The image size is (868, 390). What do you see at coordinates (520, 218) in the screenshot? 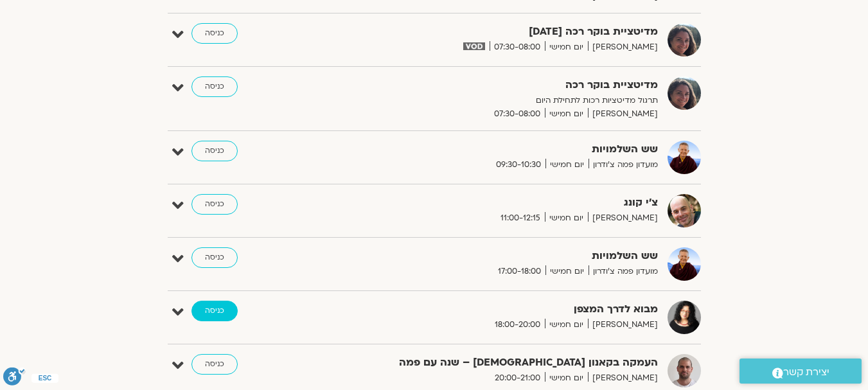
I see `span: 11:00-12:15` at bounding box center [520, 218].